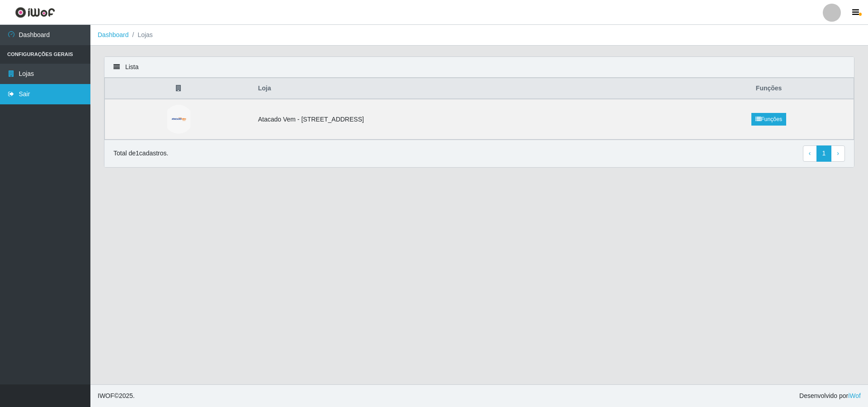 Image resolution: width=868 pixels, height=407 pixels. What do you see at coordinates (824, 153) in the screenshot?
I see `nav: pagination` at bounding box center [824, 153].